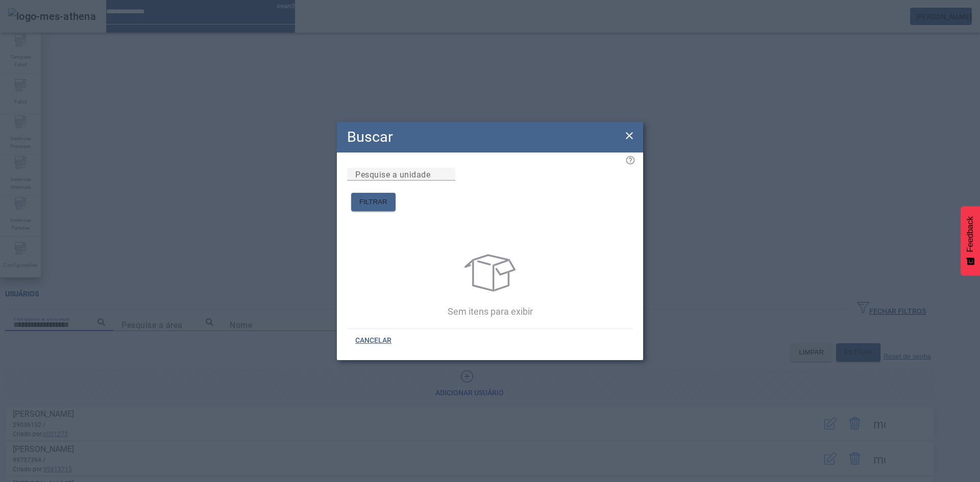  What do you see at coordinates (373, 202) in the screenshot?
I see `span: FILTRAR` at bounding box center [373, 202].